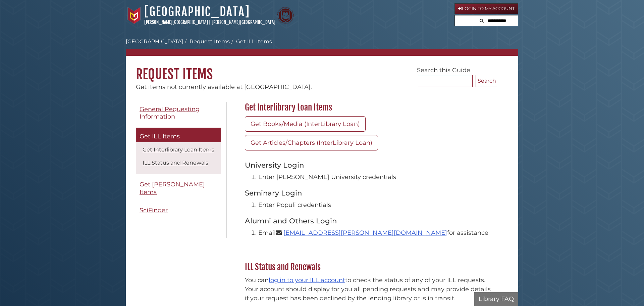  Describe the element at coordinates (496, 299) in the screenshot. I see `button: Library FAQ` at that location.